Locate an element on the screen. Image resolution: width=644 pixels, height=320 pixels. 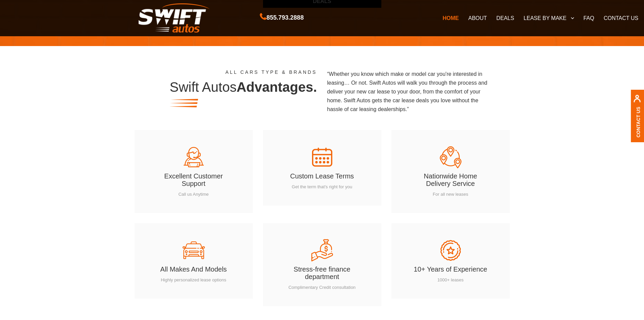
img: location is located at coordinates (451, 157).